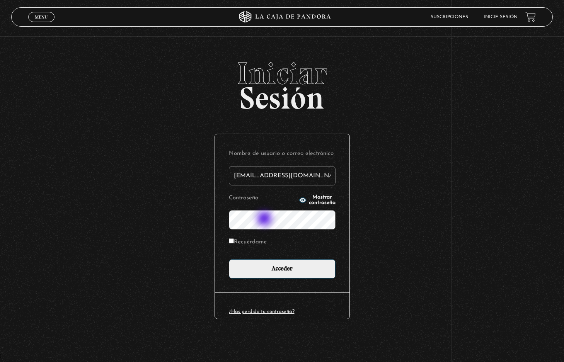  I want to click on span: Menu, so click(41, 17).